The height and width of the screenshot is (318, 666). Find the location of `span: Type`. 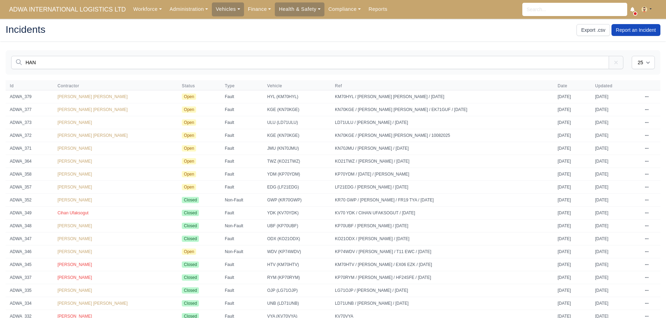

span: Type is located at coordinates (230, 86).